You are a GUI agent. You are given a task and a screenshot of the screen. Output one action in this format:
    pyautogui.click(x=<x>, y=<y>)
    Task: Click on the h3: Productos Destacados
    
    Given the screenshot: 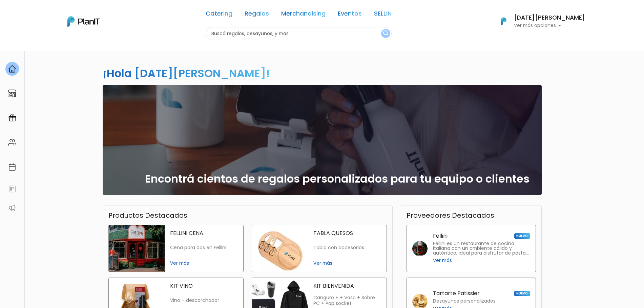 What is the action you would take?
    pyautogui.click(x=148, y=215)
    